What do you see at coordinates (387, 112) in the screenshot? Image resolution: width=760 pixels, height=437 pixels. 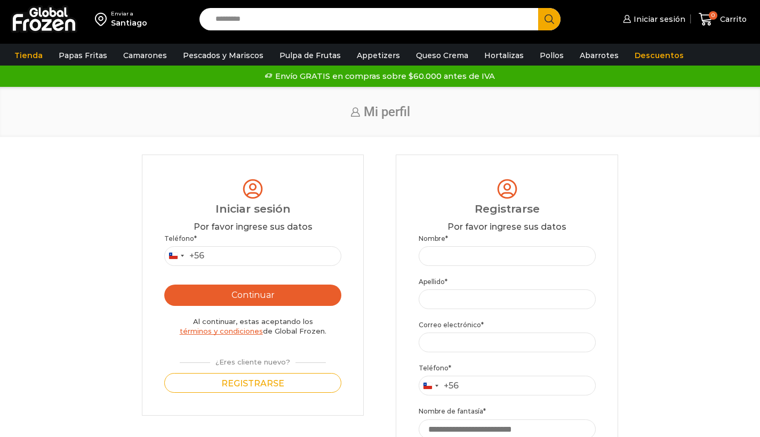 I see `span: Mi perfil` at bounding box center [387, 112].